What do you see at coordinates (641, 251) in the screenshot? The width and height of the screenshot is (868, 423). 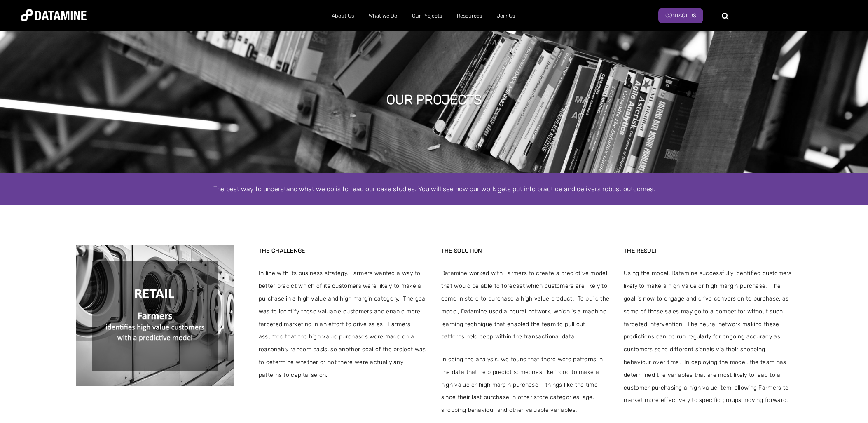 I see `strong: THE RESULT` at bounding box center [641, 251].